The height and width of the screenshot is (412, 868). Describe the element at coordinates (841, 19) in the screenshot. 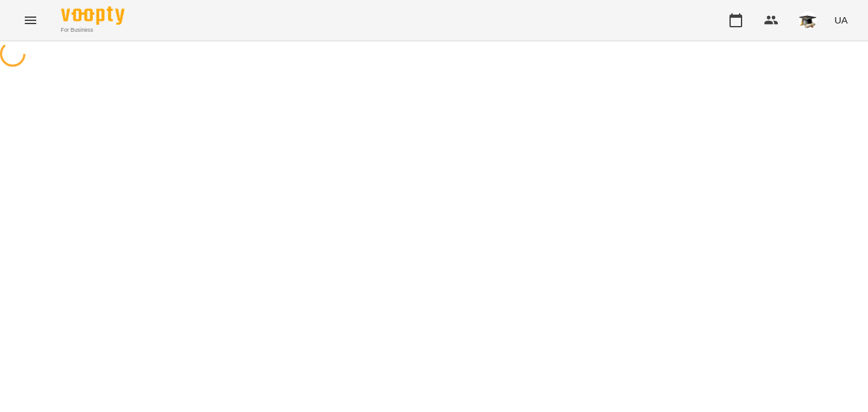

I see `span: UA` at that location.